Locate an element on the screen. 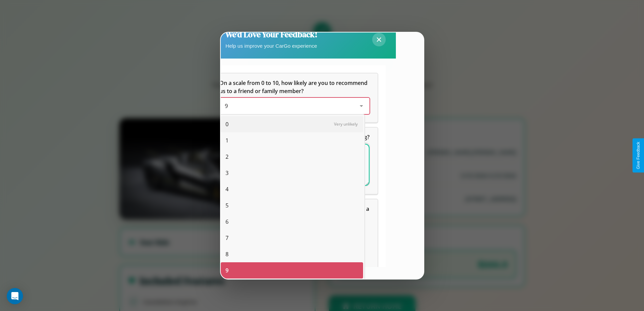 This screenshot has height=311, width=644. div: 2 is located at coordinates (292, 157).